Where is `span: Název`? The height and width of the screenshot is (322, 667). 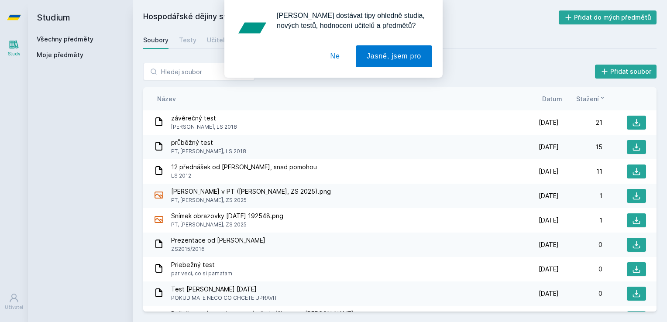 span: Název is located at coordinates (166, 99).